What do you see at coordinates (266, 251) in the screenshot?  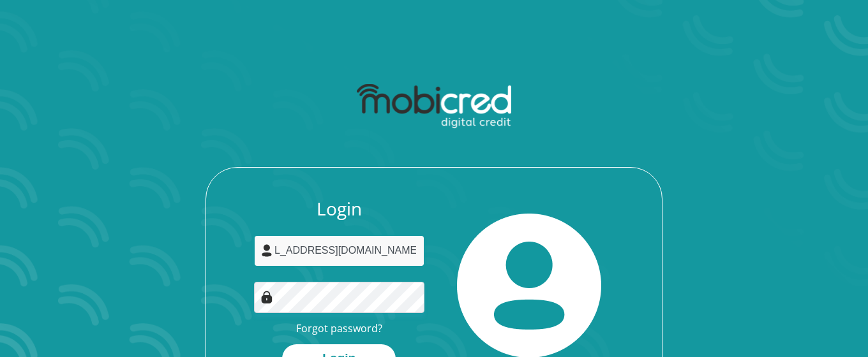 I see `img: user-icon image` at bounding box center [266, 251].